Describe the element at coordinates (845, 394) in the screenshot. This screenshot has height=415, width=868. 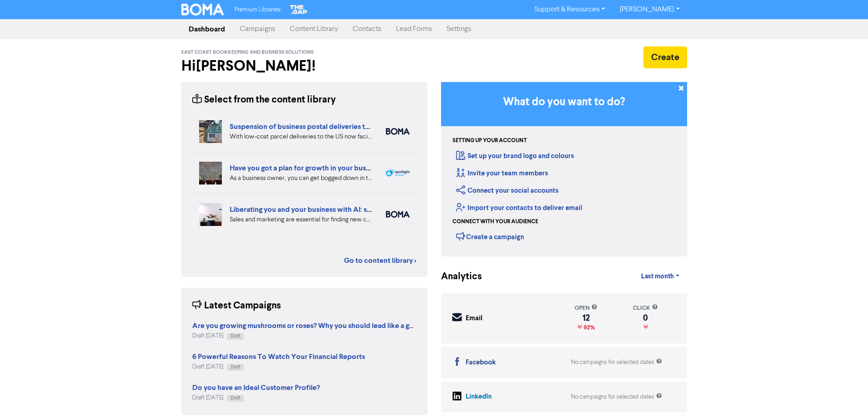
I see `div: Chat Widget` at that location.